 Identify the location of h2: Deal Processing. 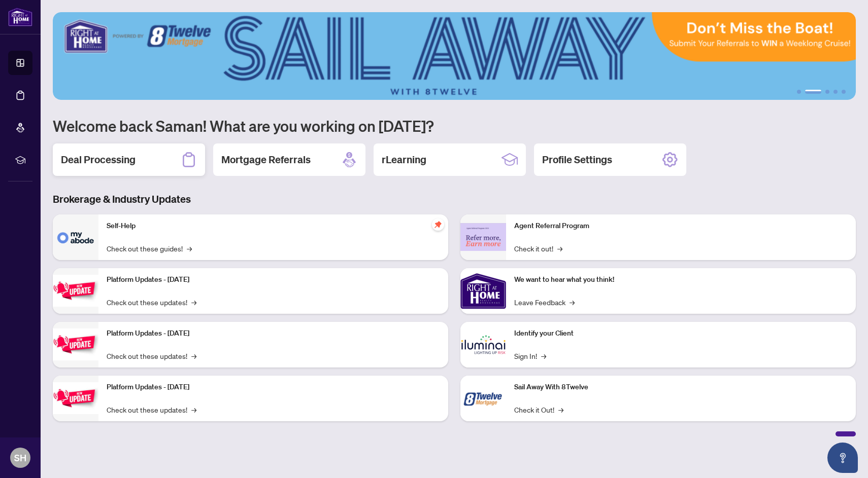
(98, 160).